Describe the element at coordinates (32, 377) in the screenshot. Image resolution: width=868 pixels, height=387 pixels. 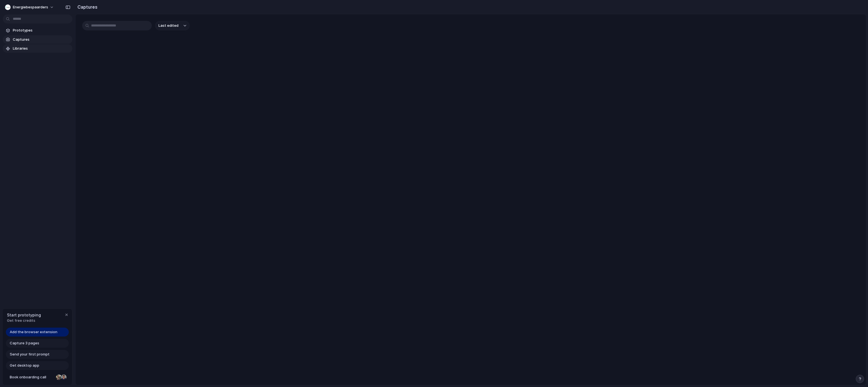
I see `span: Book onboarding call` at that location.